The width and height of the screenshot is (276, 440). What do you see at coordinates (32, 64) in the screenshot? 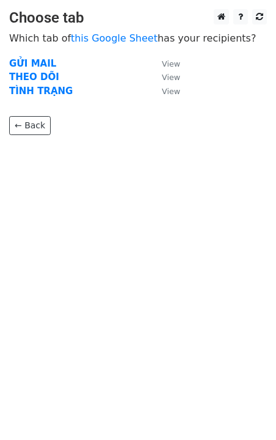
I see `strong: GỬI MAIL` at bounding box center [32, 64].